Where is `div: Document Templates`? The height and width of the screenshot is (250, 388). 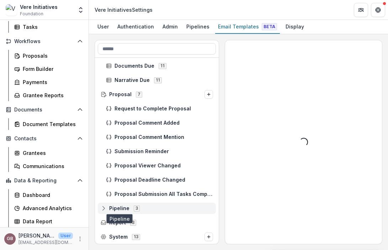 div: Document Templates is located at coordinates (51, 124).